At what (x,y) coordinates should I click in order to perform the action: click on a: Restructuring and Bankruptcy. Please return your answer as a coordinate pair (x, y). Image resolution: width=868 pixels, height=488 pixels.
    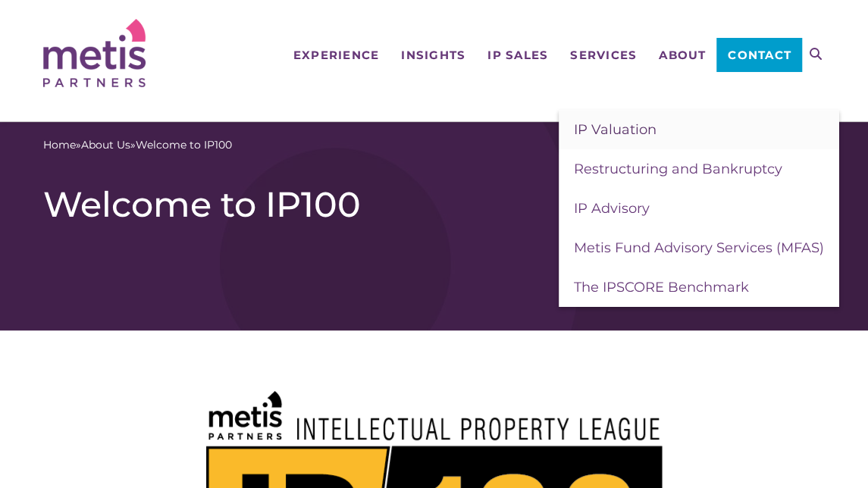
    Looking at the image, I should click on (699, 169).